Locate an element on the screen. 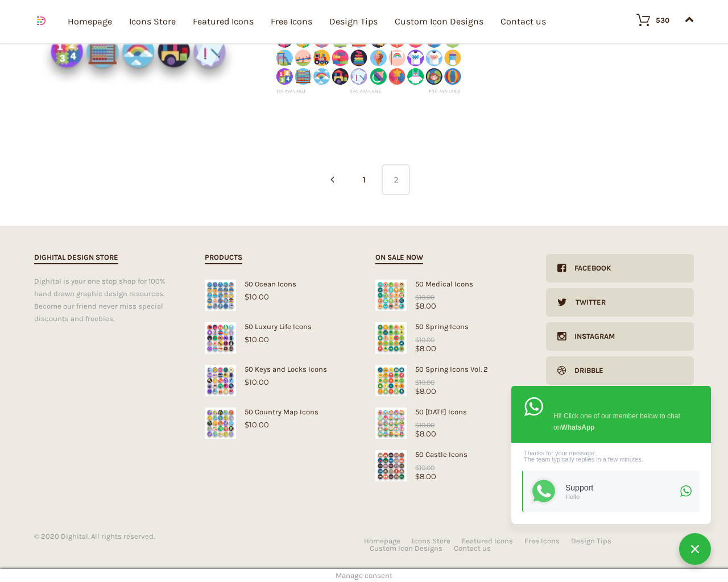 This screenshot has width=728, height=582. img: Medical Icons is located at coordinates (391, 295).